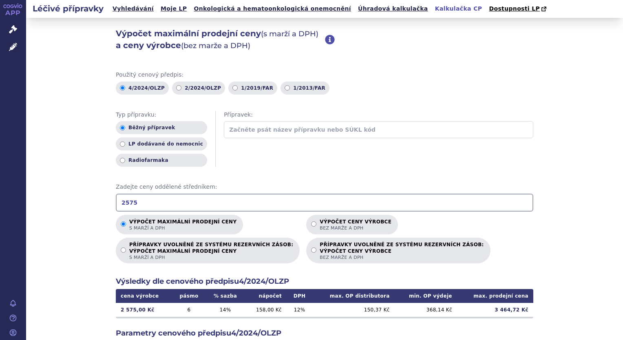  What do you see at coordinates (183, 225) in the screenshot?
I see `p: Výpočet maximální prodejní ceny` at bounding box center [183, 225].